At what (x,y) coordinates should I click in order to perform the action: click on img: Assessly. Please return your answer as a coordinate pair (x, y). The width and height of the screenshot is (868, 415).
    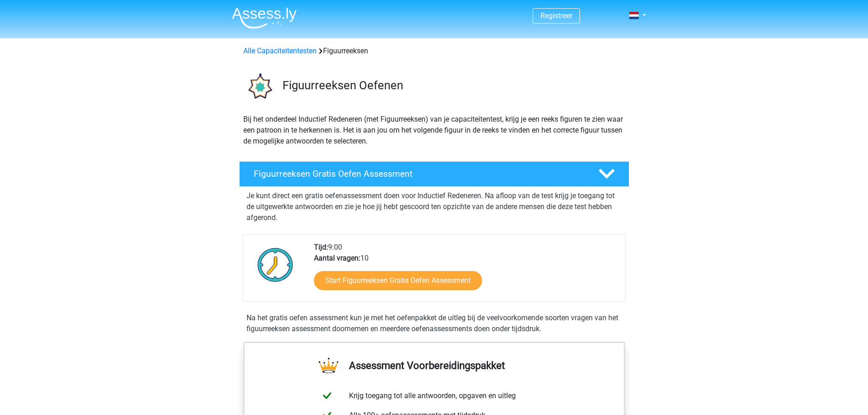
    Looking at the image, I should click on (265, 18).